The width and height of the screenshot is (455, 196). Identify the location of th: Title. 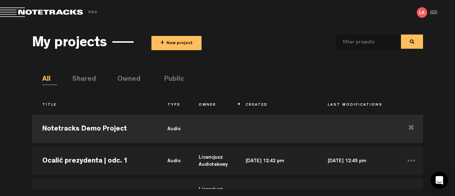
(95, 105).